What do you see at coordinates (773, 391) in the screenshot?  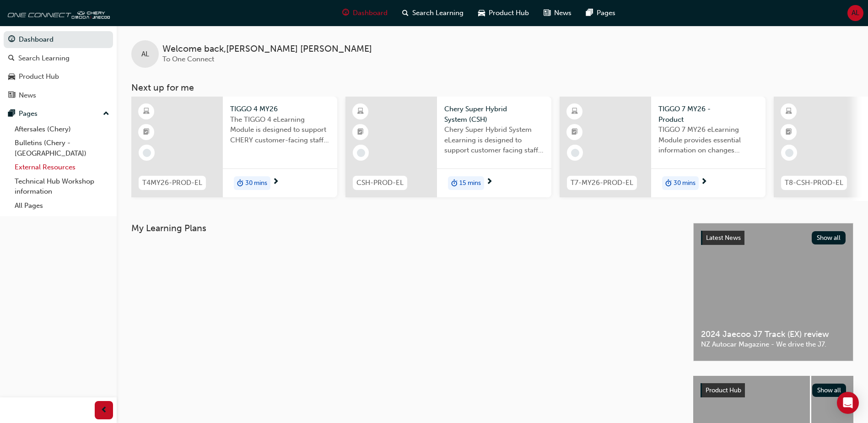 I see `a: Product HubShow all` at bounding box center [773, 391].